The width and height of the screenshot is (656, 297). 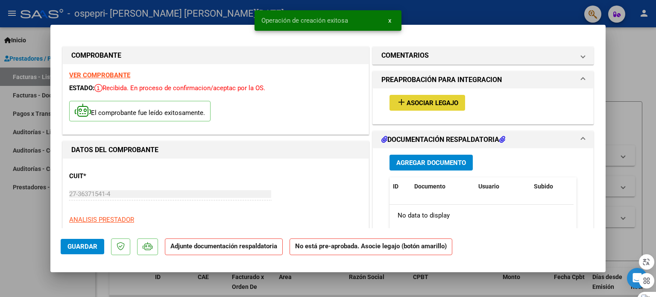 I want to click on mat-expansion-panel-header: PREAPROBACIÓN PARA INTEGRACION, so click(x=483, y=80).